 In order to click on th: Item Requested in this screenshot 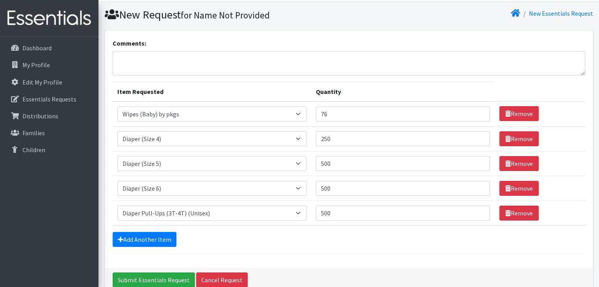, I will do `click(212, 92)`.